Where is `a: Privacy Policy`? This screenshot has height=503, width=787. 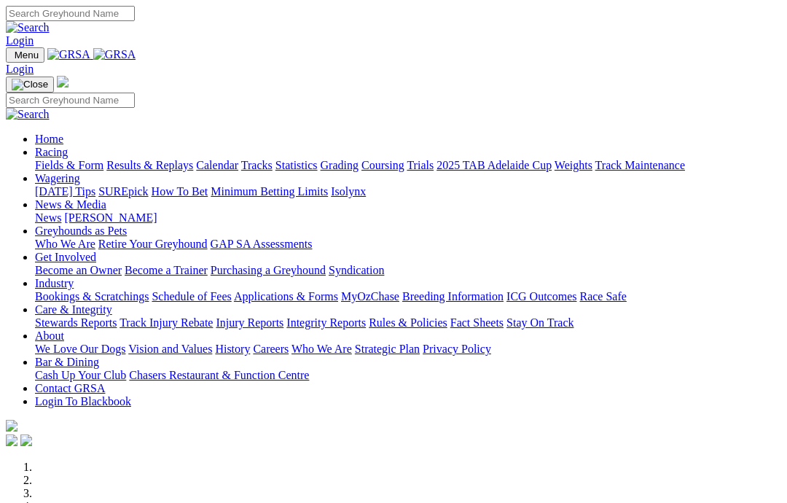 a: Privacy Policy is located at coordinates (457, 349).